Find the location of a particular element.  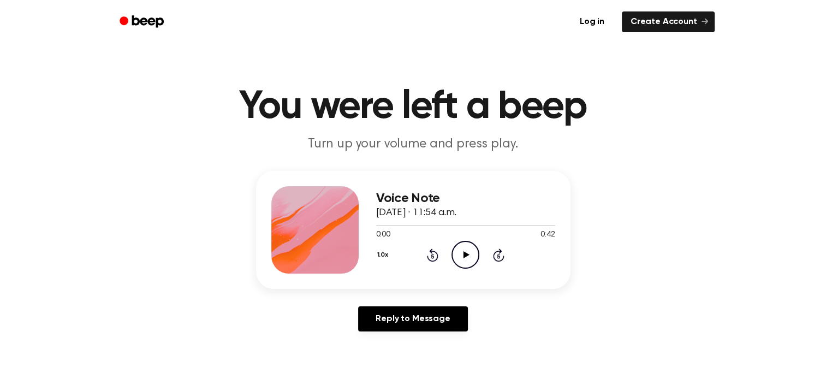

a: Create Account is located at coordinates (668, 22).